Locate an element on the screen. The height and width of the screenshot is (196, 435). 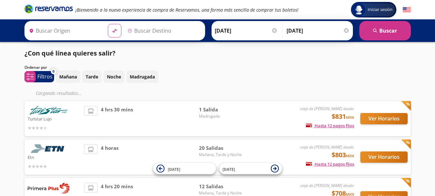
em: Cargando resultados ... is located at coordinates (59, 93).